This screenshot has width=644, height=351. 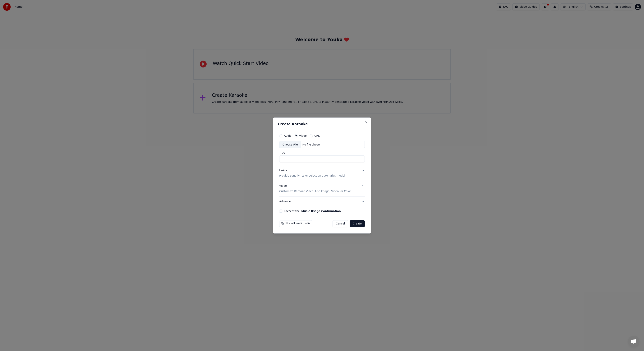 What do you see at coordinates (322, 173) in the screenshot?
I see `button: LyricsProvide song lyrics or select an auto lyrics model` at bounding box center [322, 173].